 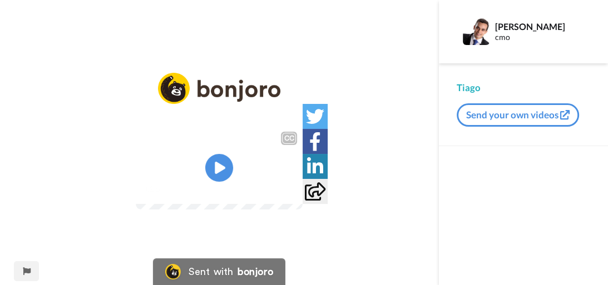 What do you see at coordinates (219, 272) in the screenshot?
I see `a: Bonjoro LogoSent withbonjoro` at bounding box center [219, 272].